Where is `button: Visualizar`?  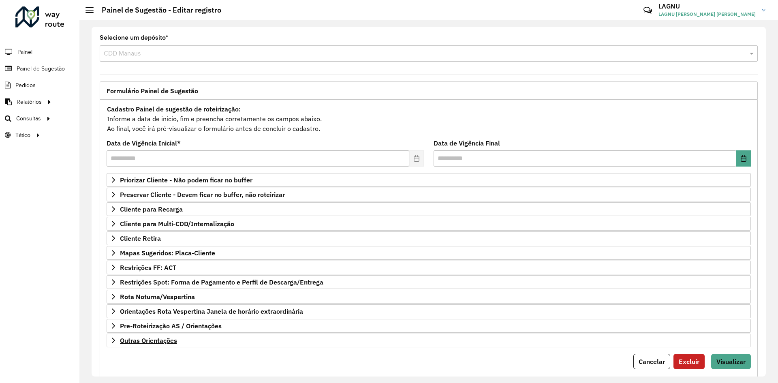 button: Visualizar is located at coordinates (731, 362).